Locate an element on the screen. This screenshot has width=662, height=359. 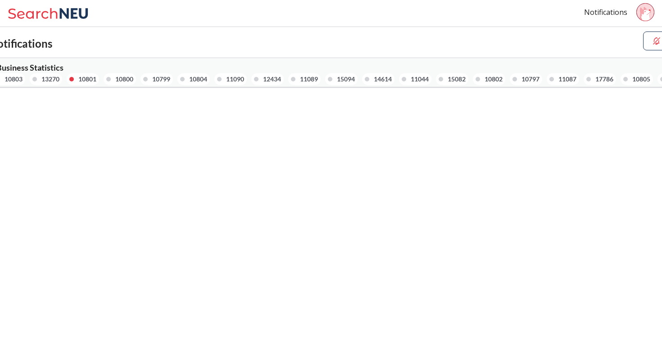
div: 11090 is located at coordinates (235, 79).